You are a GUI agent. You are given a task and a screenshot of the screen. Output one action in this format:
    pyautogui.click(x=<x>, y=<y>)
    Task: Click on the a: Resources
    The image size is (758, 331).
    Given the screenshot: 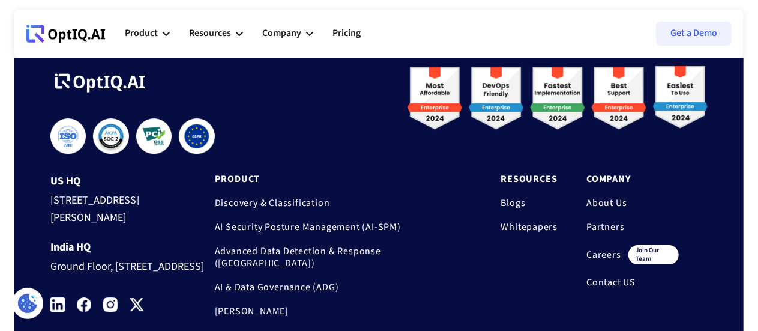 What is the action you would take?
    pyautogui.click(x=529, y=179)
    